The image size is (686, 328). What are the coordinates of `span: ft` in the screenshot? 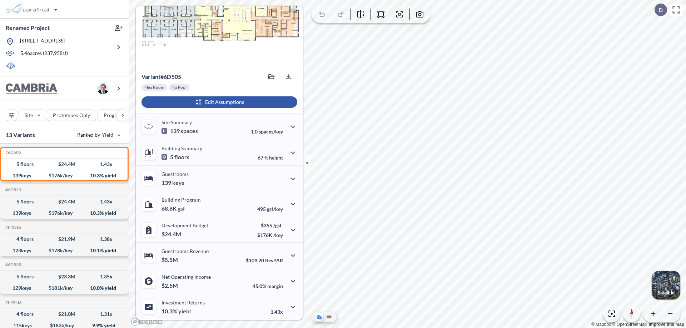 It's located at (266, 157).